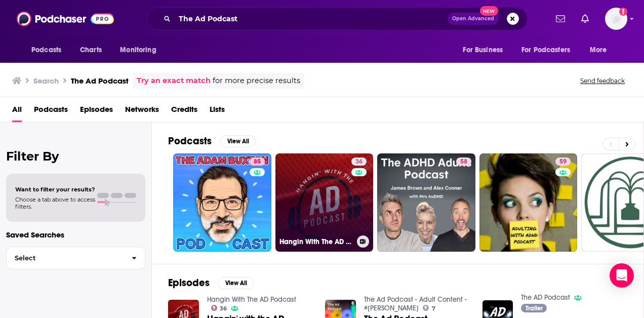 The height and width of the screenshot is (318, 644). I want to click on span: Choose a tab above to access filters., so click(55, 203).